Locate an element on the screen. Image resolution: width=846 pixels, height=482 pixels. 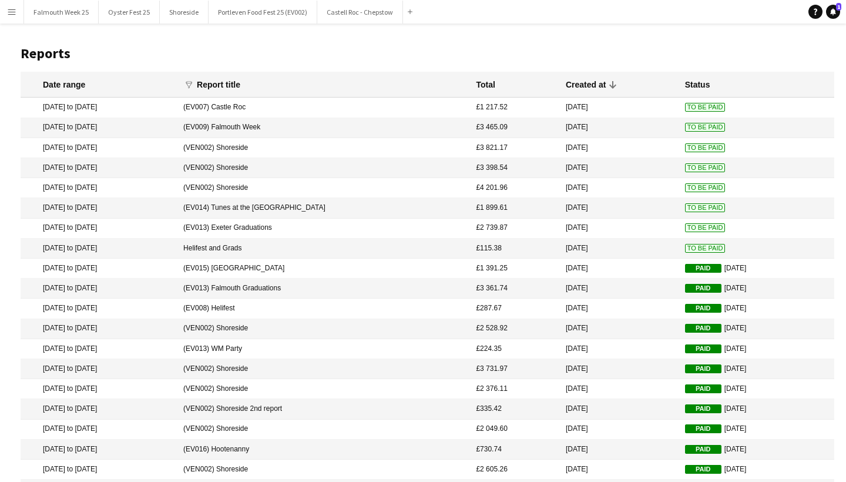
mat-cell: (EV009) Falmouth Week is located at coordinates (324, 128).